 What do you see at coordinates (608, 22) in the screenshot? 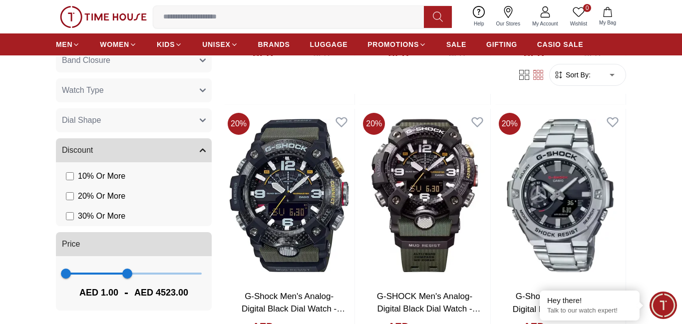
I see `span: My Bag` at bounding box center [608, 22].